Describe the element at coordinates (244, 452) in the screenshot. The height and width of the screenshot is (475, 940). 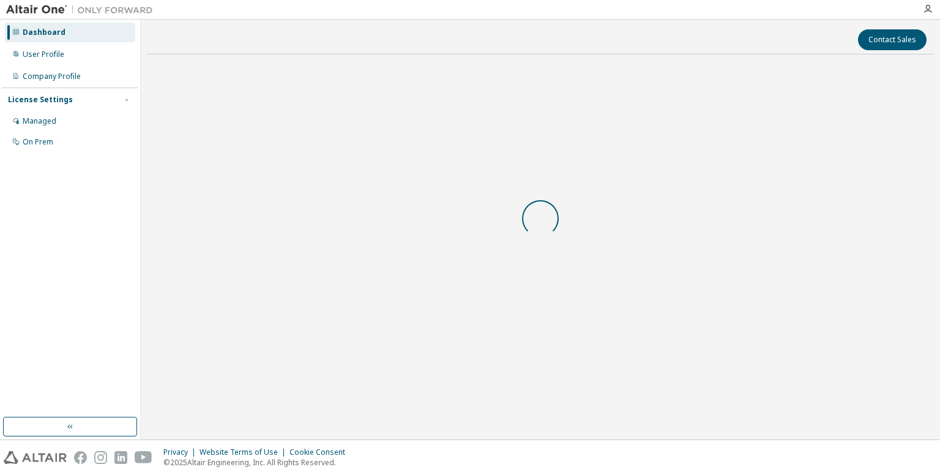
I see `div: Website Terms of Use` at that location.